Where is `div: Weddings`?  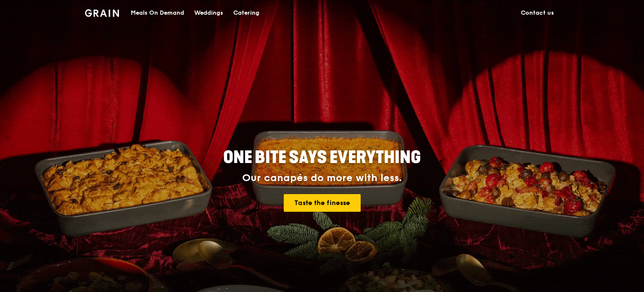 div: Weddings is located at coordinates (208, 13).